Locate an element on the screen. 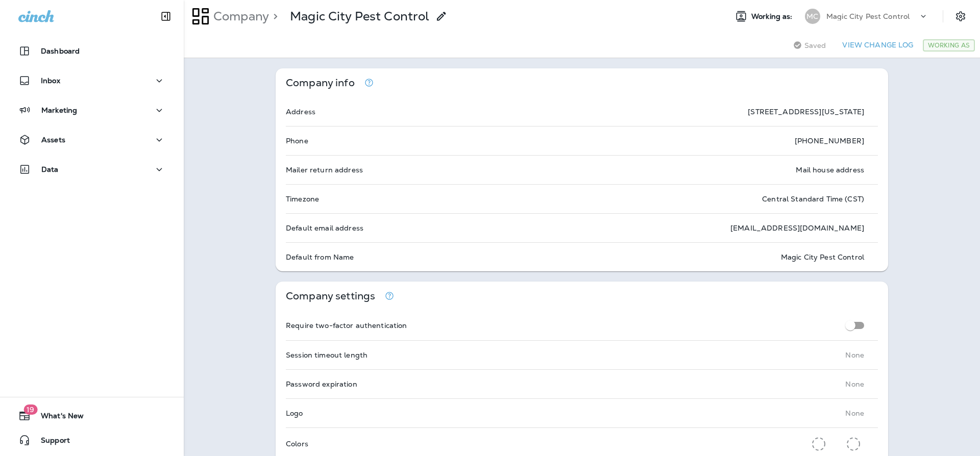 This screenshot has height=456, width=980. span: What's New is located at coordinates (57, 417).